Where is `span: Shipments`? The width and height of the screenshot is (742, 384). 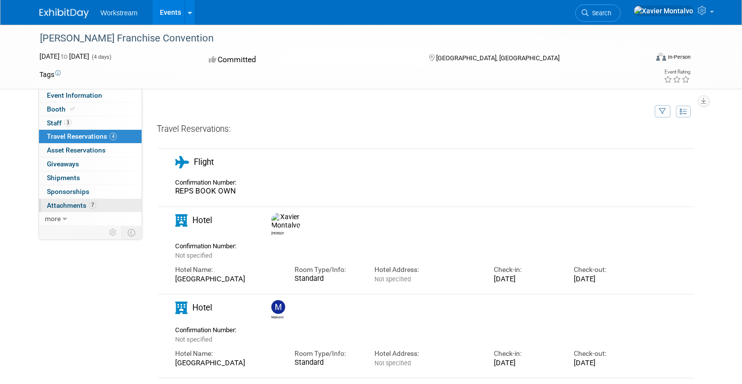 span: Shipments is located at coordinates (63, 178).